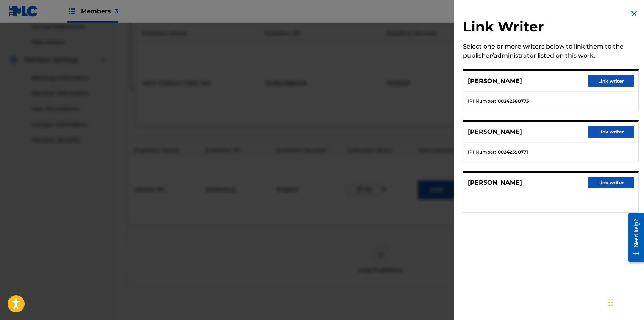  I want to click on span: 3, so click(116, 11).